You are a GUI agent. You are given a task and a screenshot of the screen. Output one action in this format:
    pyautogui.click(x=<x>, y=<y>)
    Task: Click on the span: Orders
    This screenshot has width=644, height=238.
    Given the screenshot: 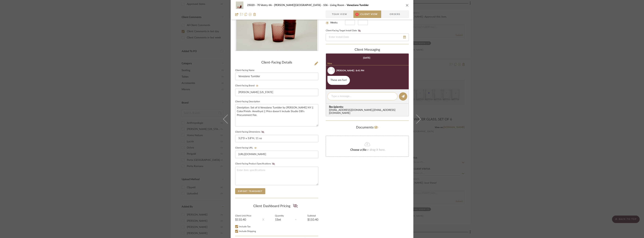 What is the action you would take?
    pyautogui.click(x=395, y=14)
    